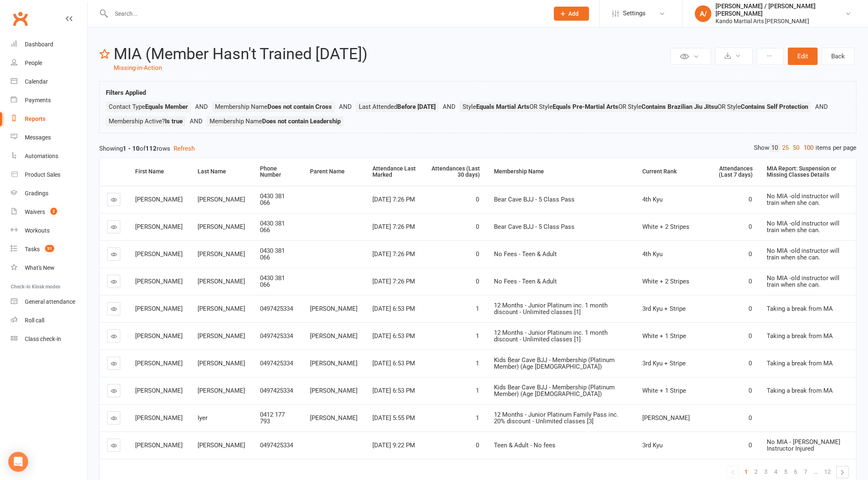 This screenshot has width=868, height=480. Describe the element at coordinates (525, 254) in the screenshot. I see `span: No Fees - Teen & Adult` at that location.